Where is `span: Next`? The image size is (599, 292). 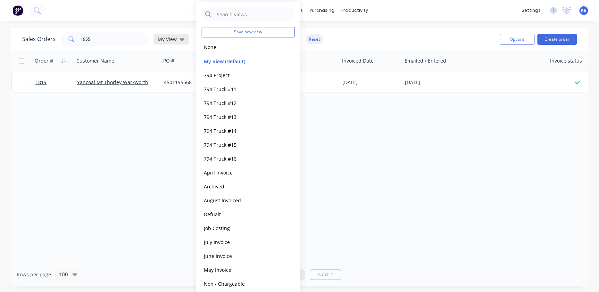 span: Next is located at coordinates (323, 274).